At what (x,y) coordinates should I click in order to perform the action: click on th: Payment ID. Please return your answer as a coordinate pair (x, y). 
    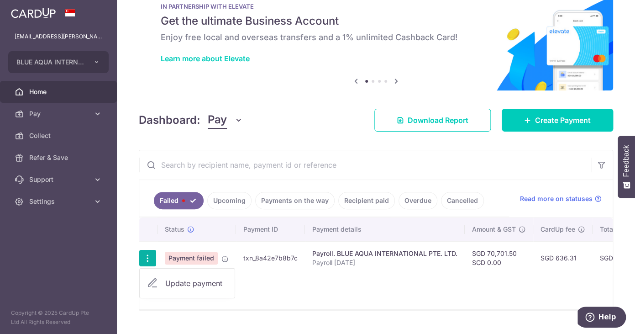
    Looking at the image, I should click on (270, 229).